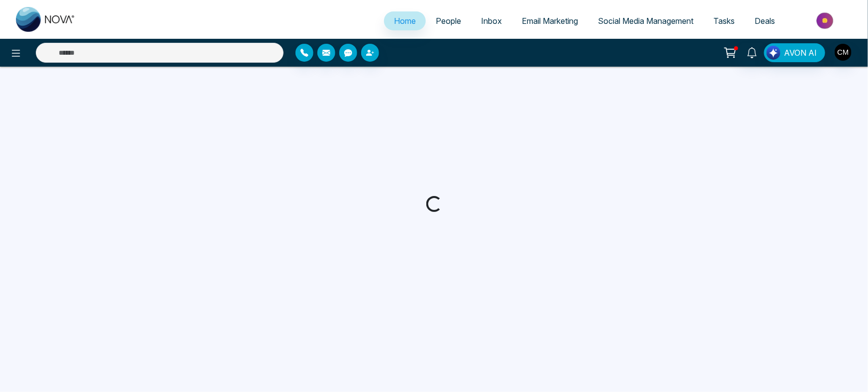 The width and height of the screenshot is (868, 392). Describe the element at coordinates (645, 21) in the screenshot. I see `span: Social Media Management` at that location.